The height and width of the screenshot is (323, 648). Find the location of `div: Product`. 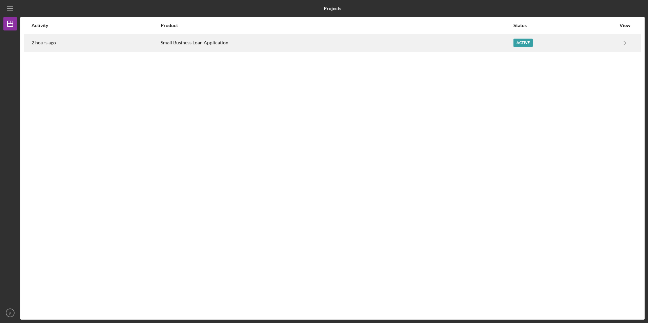

div: Product is located at coordinates (336, 25).